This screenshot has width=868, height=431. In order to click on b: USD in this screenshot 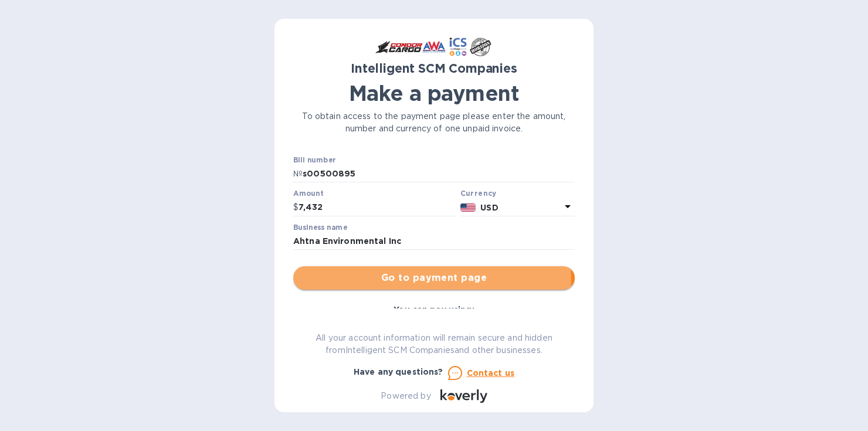, I will do `click(489, 208)`.